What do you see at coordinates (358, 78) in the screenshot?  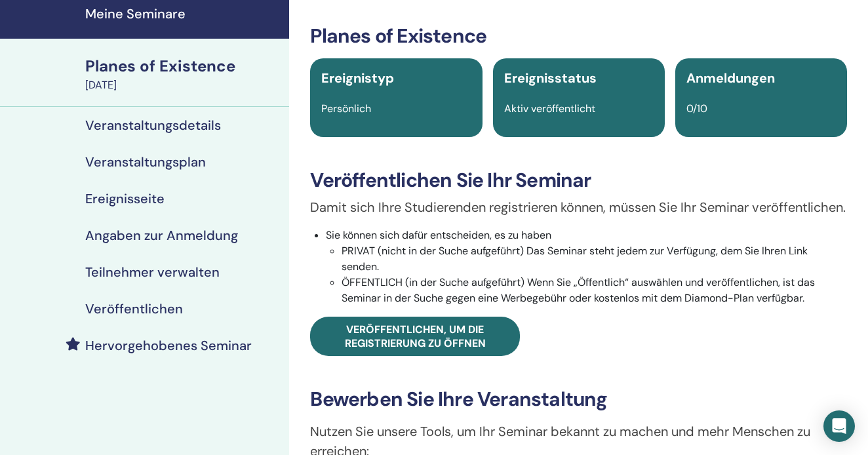 I see `span: Ereignistyp` at bounding box center [358, 78].